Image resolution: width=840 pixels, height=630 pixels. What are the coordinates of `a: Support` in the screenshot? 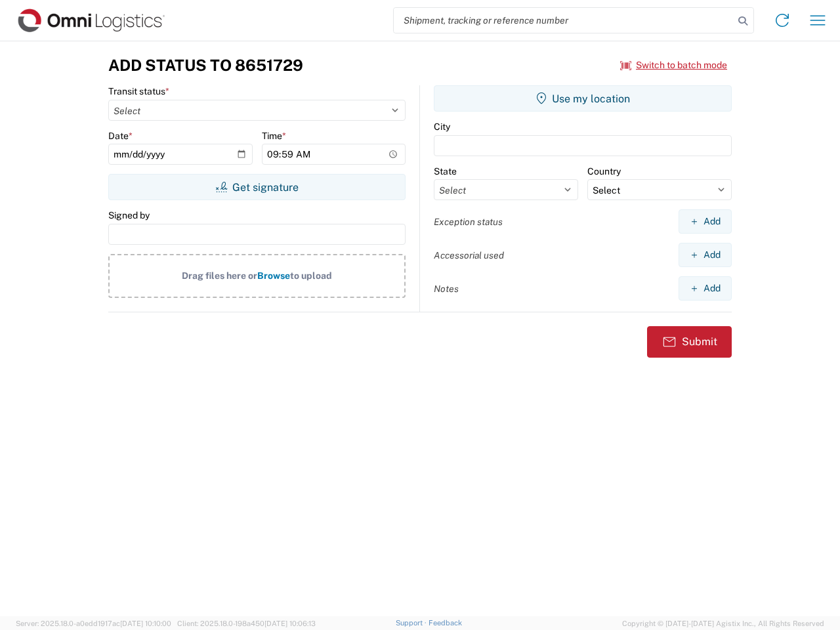 It's located at (412, 623).